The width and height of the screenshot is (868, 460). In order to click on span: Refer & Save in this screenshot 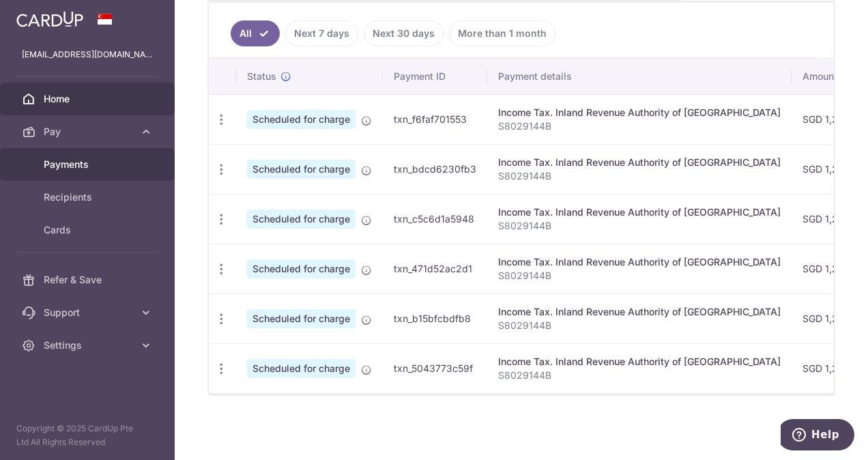, I will do `click(88, 280)`.